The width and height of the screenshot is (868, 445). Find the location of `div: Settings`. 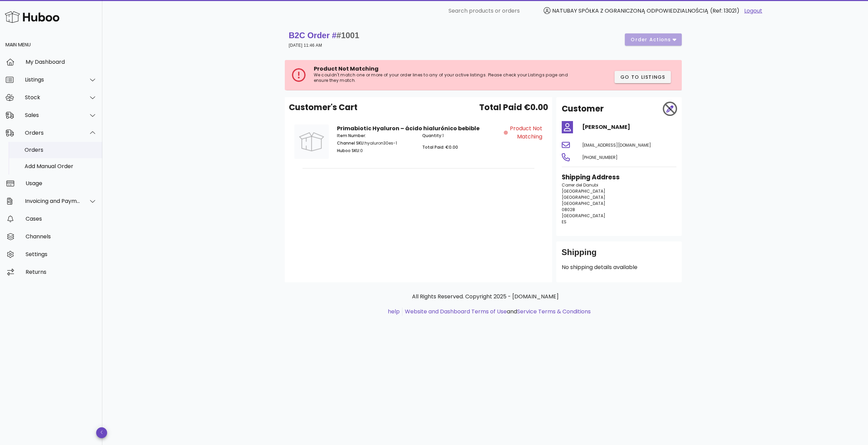

div: Settings is located at coordinates (61, 254).